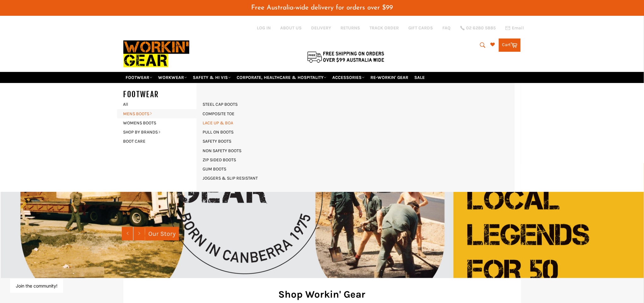 The width and height of the screenshot is (644, 303). What do you see at coordinates (349, 77) in the screenshot?
I see `a: ACCESSORIES` at bounding box center [349, 77].